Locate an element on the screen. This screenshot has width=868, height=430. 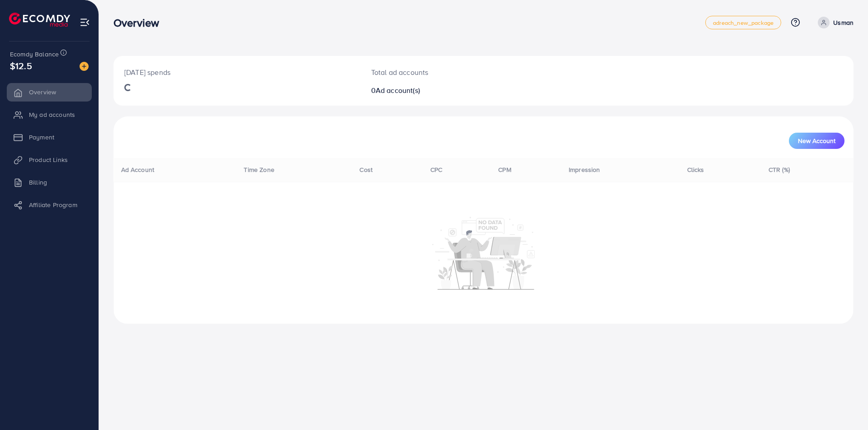
img: menu is located at coordinates (84, 22).